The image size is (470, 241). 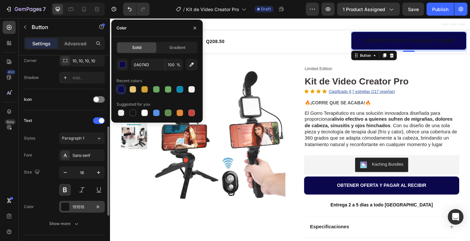 I want to click on img: KachingBundles.png, so click(x=276, y=160).